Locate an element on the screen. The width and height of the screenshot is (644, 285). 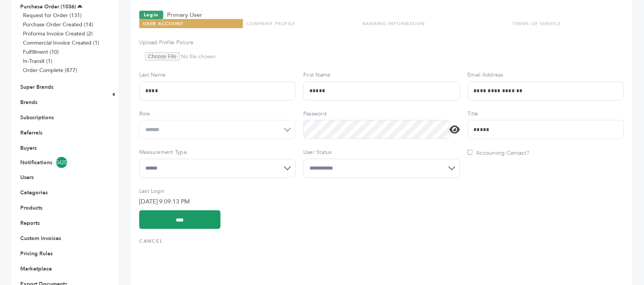
a: BANKING INFORMATION is located at coordinates (394, 24).